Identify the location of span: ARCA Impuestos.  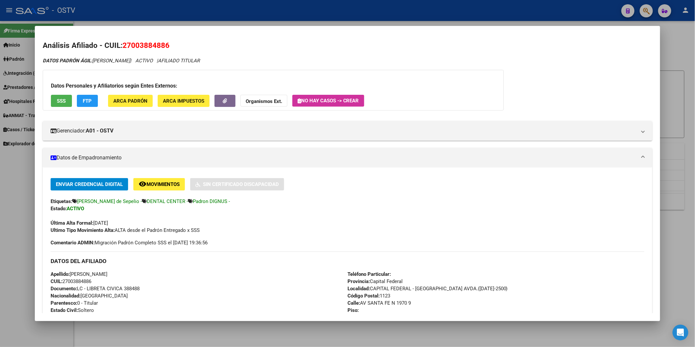
(184, 101).